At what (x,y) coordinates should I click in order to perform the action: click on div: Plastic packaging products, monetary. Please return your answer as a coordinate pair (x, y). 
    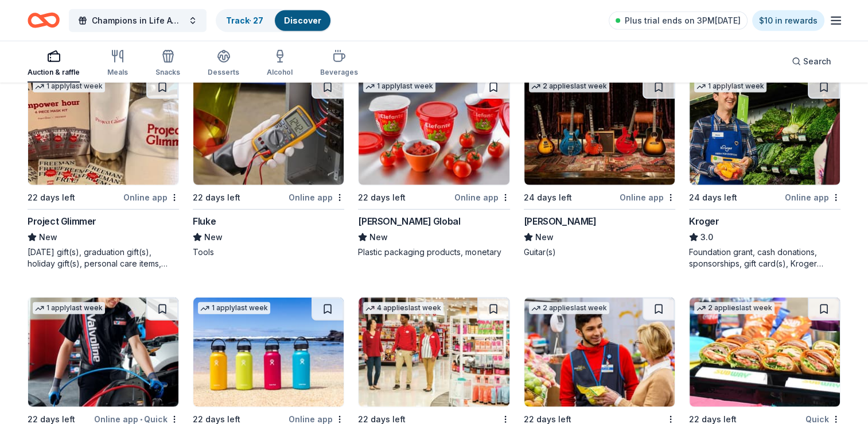
    Looking at the image, I should click on (434, 252).